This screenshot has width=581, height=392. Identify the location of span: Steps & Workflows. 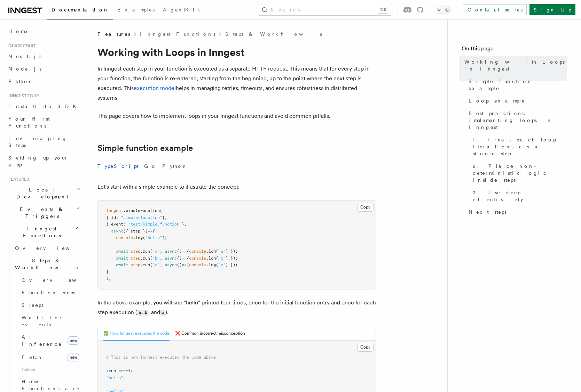
(45, 264).